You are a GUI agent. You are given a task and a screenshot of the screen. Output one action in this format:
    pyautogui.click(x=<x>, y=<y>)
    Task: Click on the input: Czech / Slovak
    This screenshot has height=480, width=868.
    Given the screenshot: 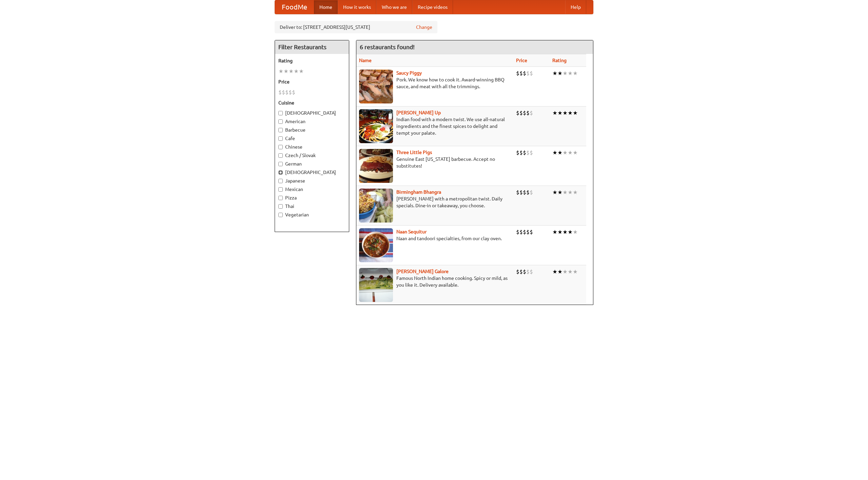 What is the action you would take?
    pyautogui.click(x=280, y=155)
    